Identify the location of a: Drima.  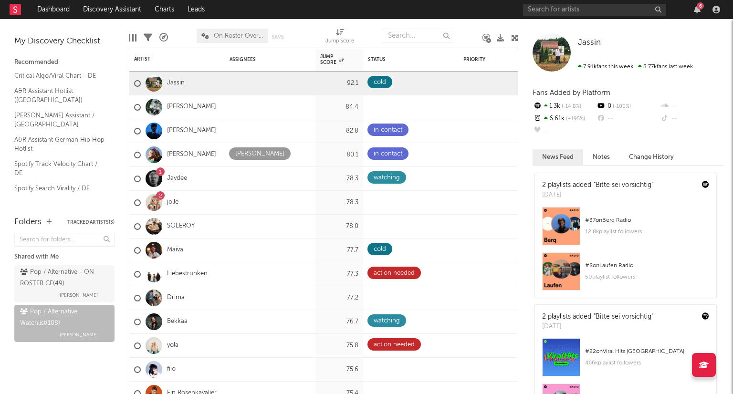
(176, 298).